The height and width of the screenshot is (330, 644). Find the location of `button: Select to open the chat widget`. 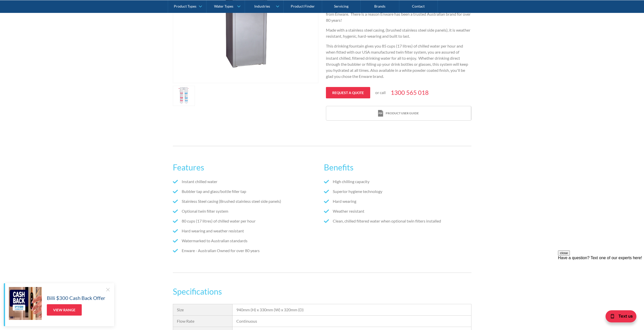

button: Select to open the chat widget is located at coordinates (27, 12).